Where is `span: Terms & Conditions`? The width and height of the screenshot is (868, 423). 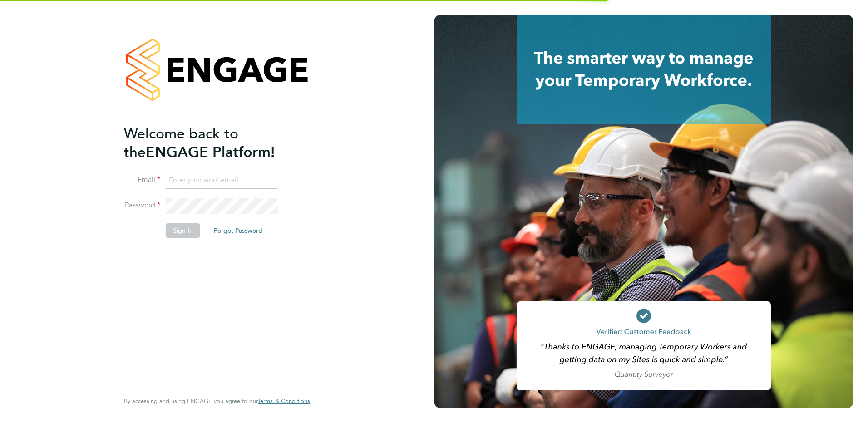 span: Terms & Conditions is located at coordinates (284, 401).